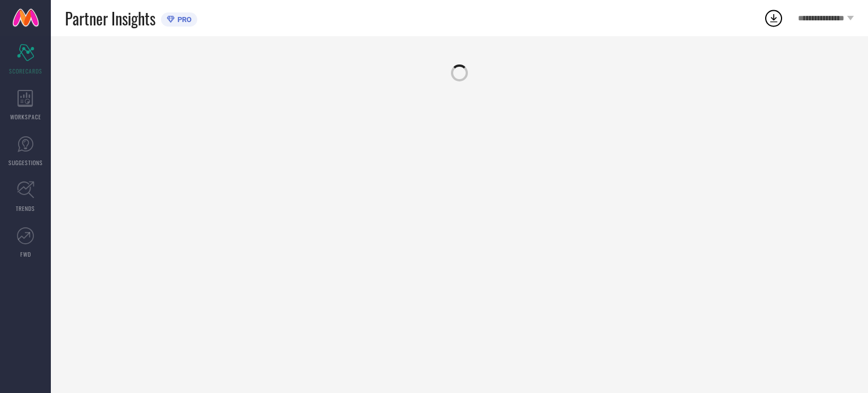 This screenshot has height=393, width=868. What do you see at coordinates (25, 71) in the screenshot?
I see `span: SCORECARDS` at bounding box center [25, 71].